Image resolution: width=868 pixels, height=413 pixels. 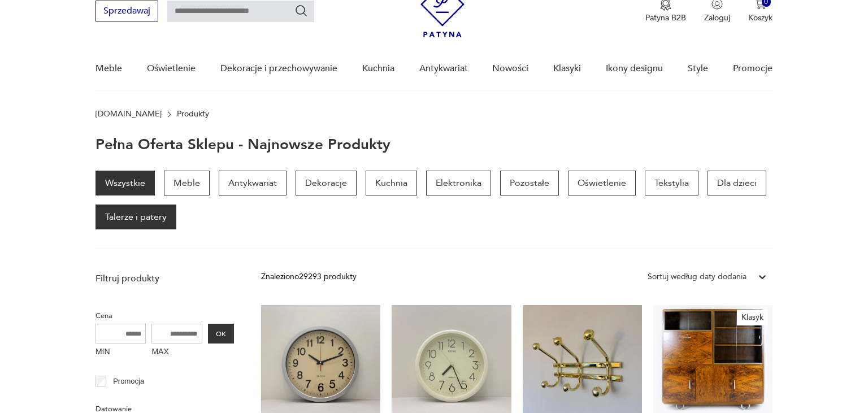 I want to click on a: Style, so click(x=698, y=68).